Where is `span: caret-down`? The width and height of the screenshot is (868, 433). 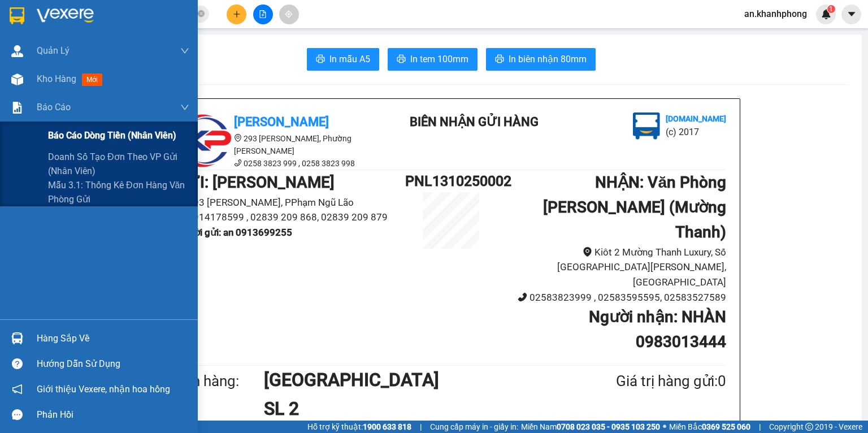
span: caret-down is located at coordinates (852, 14).